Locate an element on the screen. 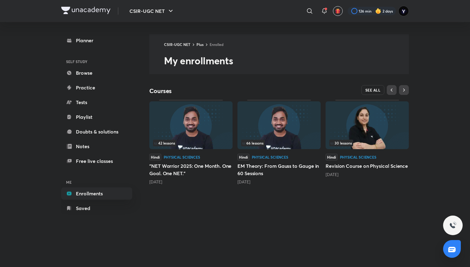 Image resolution: width=470 pixels, height=267 pixels. a: Saved is located at coordinates (97, 208).